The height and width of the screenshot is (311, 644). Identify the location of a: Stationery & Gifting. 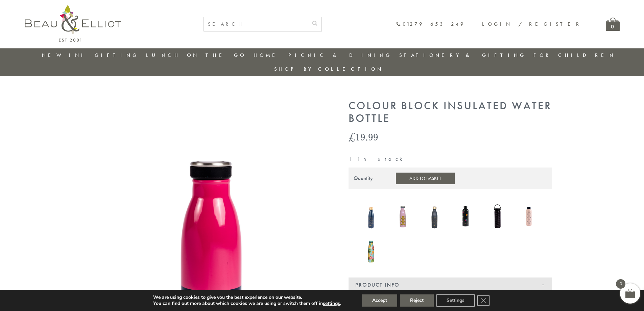
(463, 55).